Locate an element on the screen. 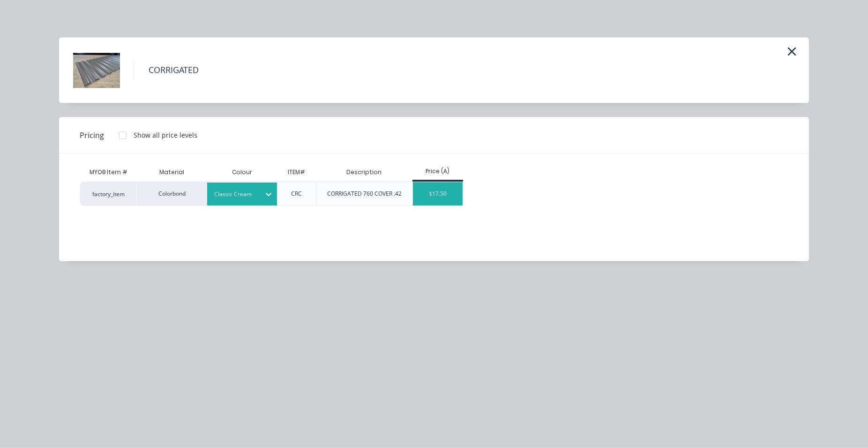  div: CORRIGATED 760 COVER .42 is located at coordinates (364, 194).